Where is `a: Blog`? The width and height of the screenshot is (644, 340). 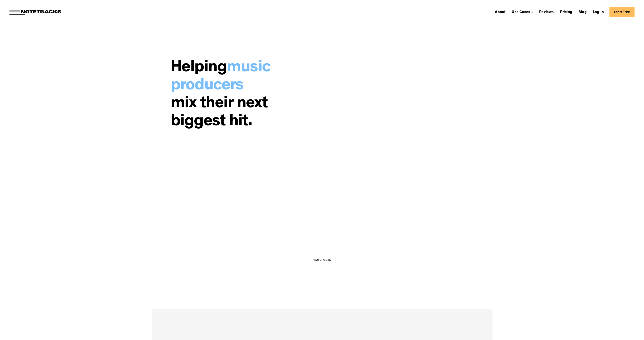 a: Blog is located at coordinates (583, 12).